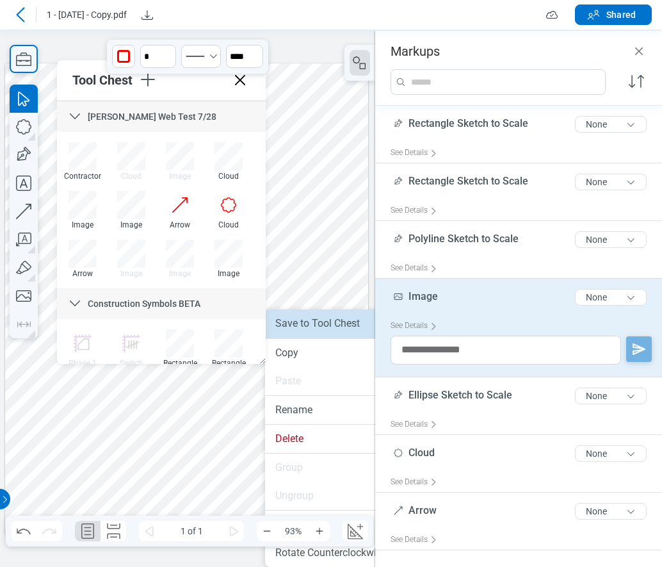  I want to click on li: Group, so click(339, 467).